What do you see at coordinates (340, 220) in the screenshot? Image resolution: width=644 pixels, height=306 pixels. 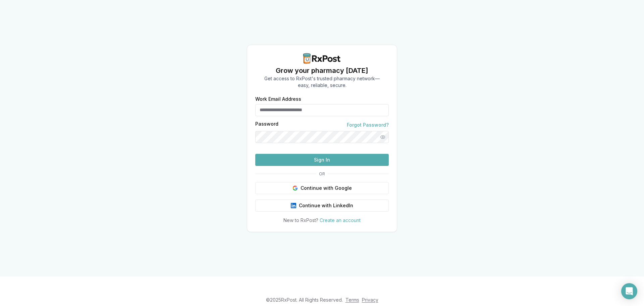 I see `a: Create an account` at bounding box center [340, 220].